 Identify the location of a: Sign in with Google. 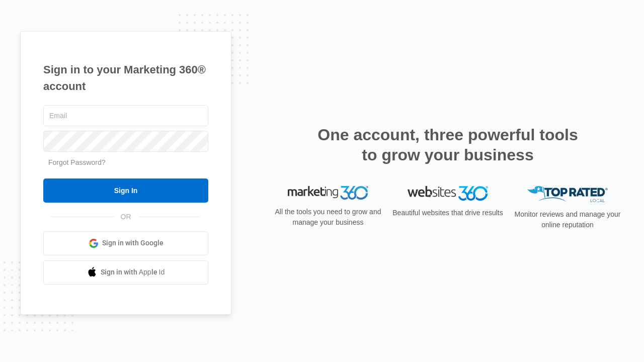
(126, 244).